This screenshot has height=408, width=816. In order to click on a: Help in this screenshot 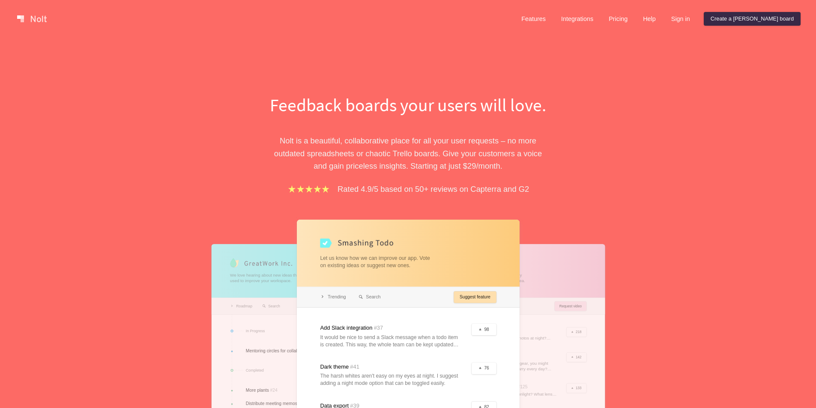, I will do `click(650, 19)`.